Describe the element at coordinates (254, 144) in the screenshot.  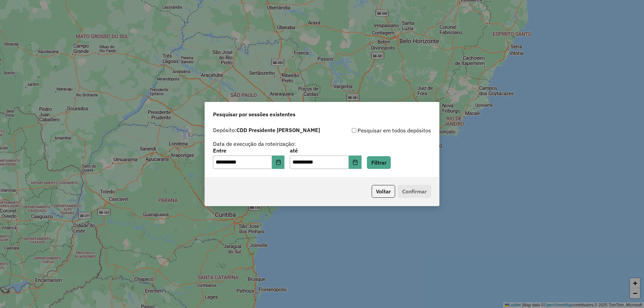
I see `label: Data de execução da roteirização:` at that location.